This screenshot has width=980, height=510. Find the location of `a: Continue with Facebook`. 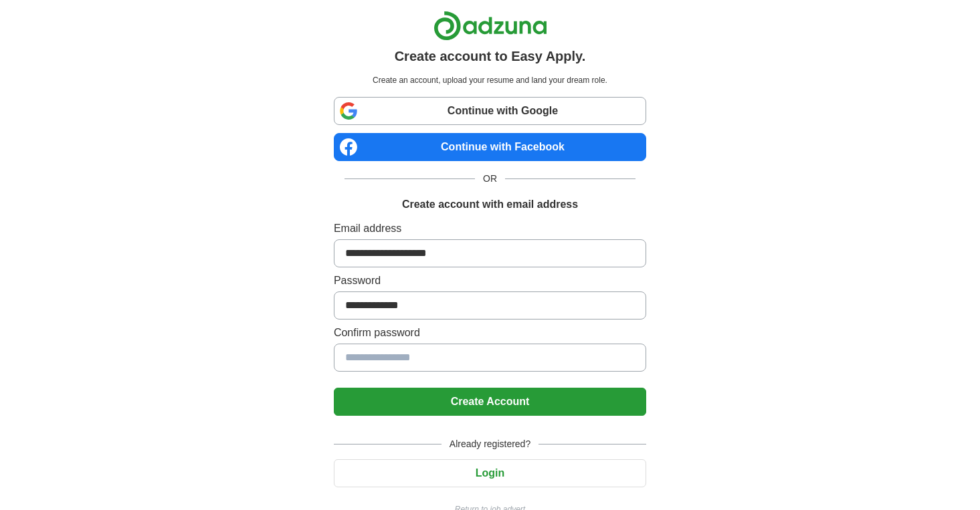

a: Continue with Facebook is located at coordinates (490, 147).